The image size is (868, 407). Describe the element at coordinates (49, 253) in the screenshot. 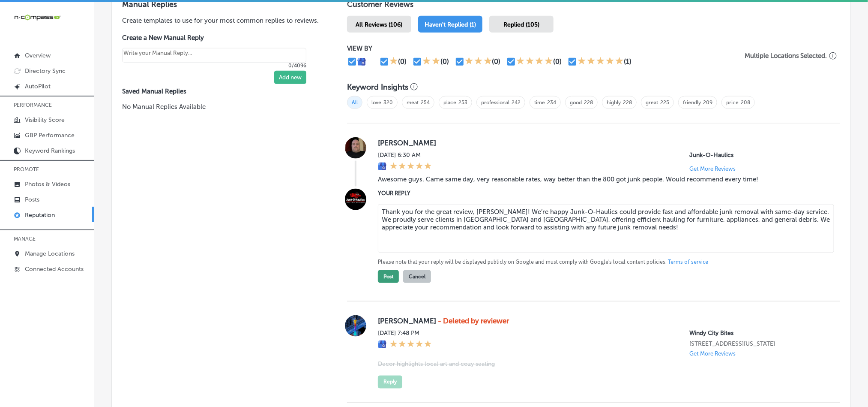

I see `p: Manage Locations` at that location.